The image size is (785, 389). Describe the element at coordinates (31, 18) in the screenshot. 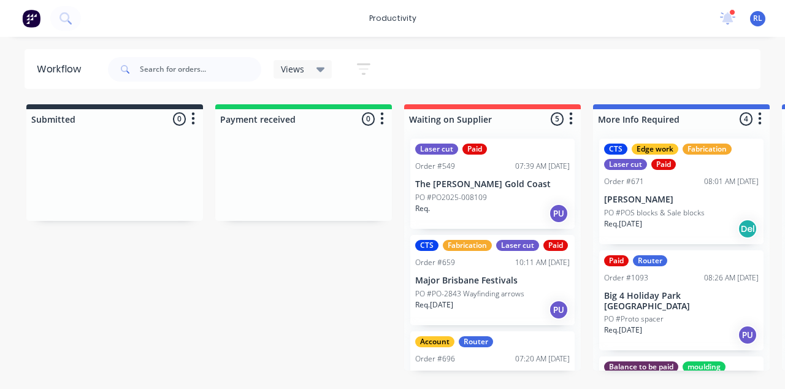

I see `img: Factory` at that location.